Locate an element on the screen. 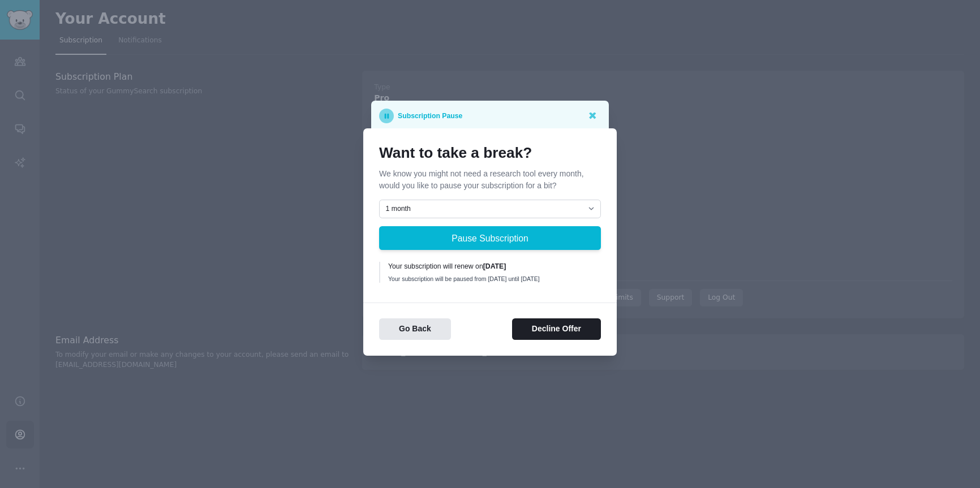  button: Decline Offer is located at coordinates (556, 329).